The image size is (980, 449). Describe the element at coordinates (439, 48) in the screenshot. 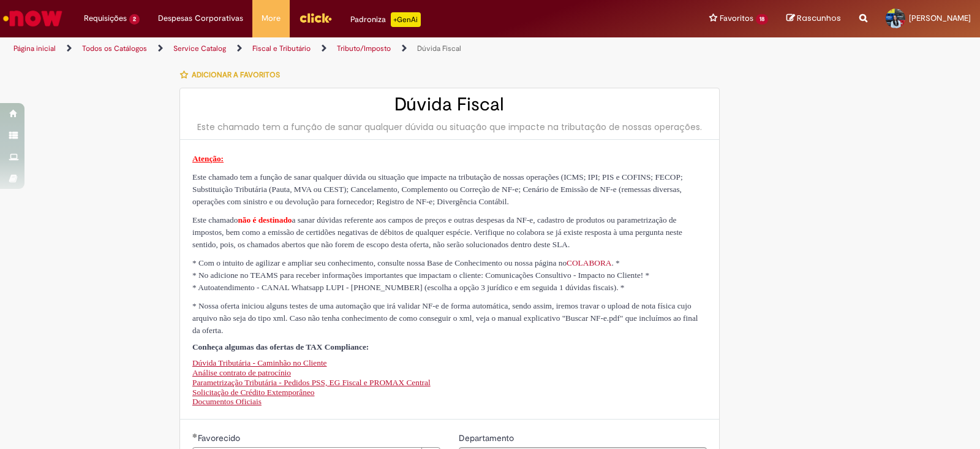

I see `a: Dúvida Fiscal` at that location.